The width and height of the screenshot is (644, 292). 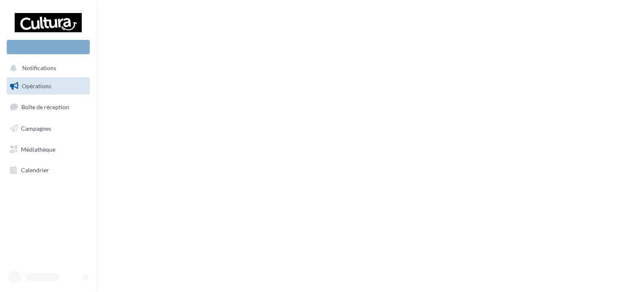 I want to click on span: Notifications, so click(x=39, y=68).